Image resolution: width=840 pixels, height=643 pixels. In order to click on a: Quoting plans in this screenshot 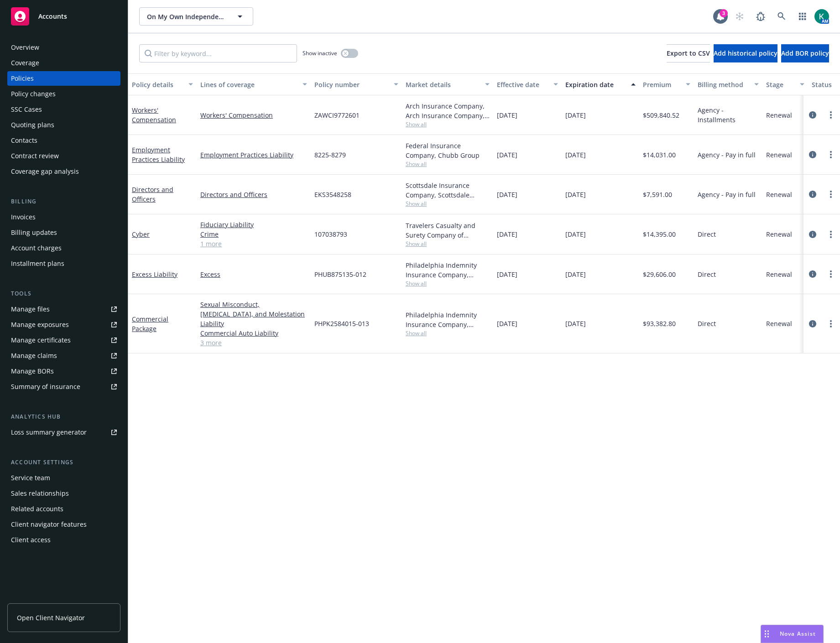, I will do `click(64, 125)`.